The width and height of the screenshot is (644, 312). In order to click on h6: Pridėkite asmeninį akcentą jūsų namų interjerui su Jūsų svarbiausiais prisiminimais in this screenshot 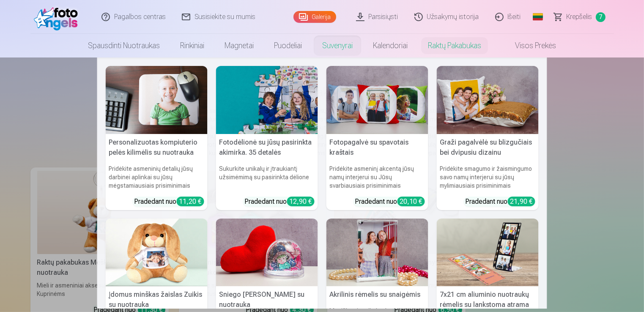, I will do `click(377, 177)`.